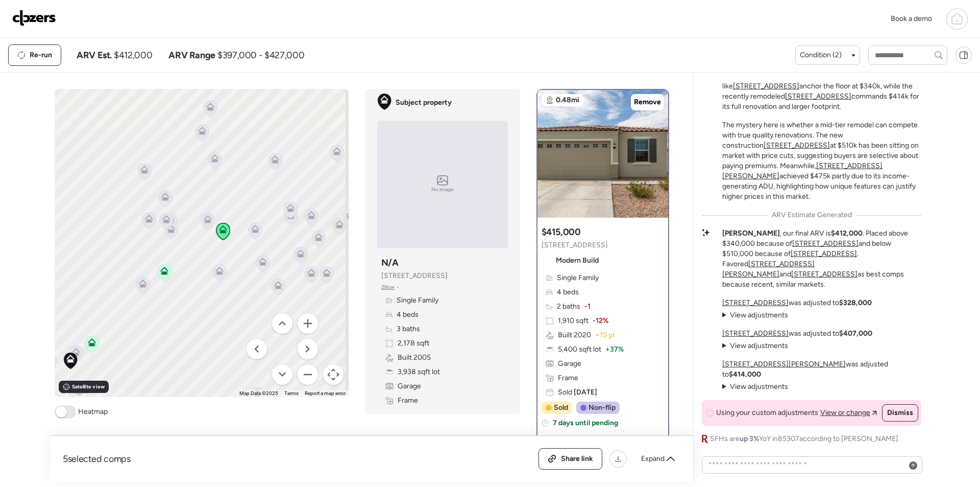 The width and height of the screenshot is (980, 487). Describe the element at coordinates (580, 350) in the screenshot. I see `span: 5,400 sqft lot` at that location.